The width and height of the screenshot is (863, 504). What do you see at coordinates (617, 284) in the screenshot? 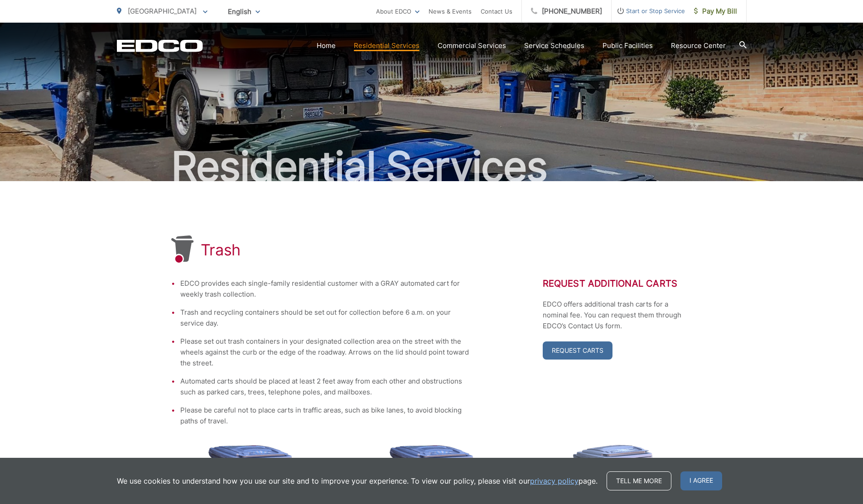
I see `h2: Request Additional Carts` at bounding box center [617, 284].